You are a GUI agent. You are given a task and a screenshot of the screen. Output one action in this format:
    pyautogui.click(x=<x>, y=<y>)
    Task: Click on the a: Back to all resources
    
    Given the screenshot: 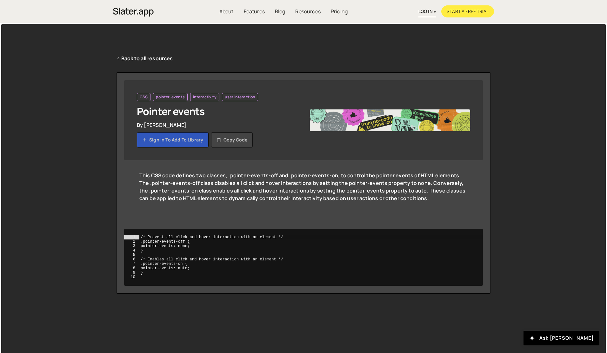 What is the action you would take?
    pyautogui.click(x=144, y=58)
    